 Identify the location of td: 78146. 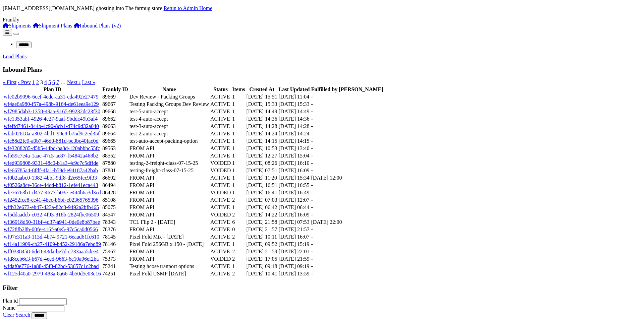
(115, 244).